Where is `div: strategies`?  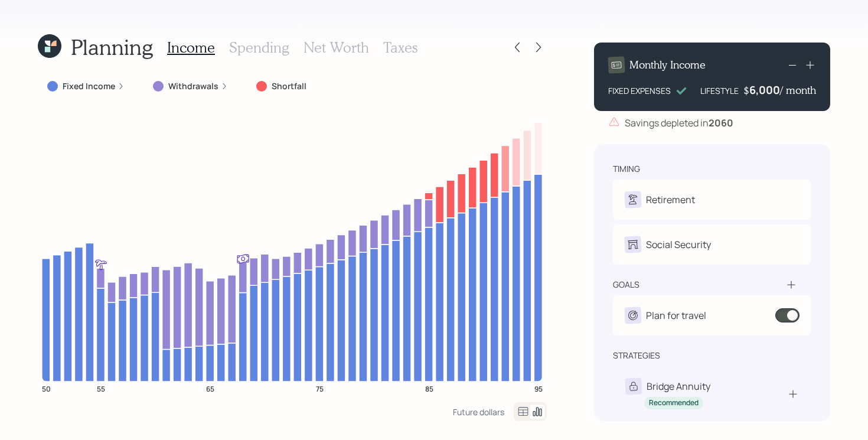
div: strategies is located at coordinates (636, 356).